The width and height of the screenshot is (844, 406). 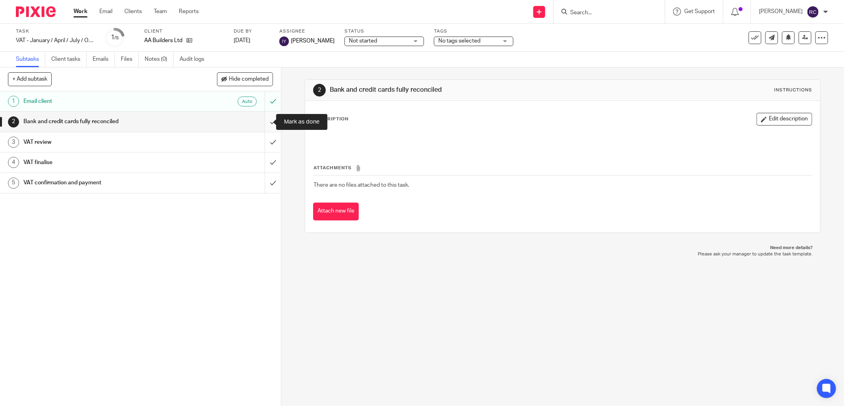 What do you see at coordinates (460, 41) in the screenshot?
I see `span: No tags selected` at bounding box center [460, 41].